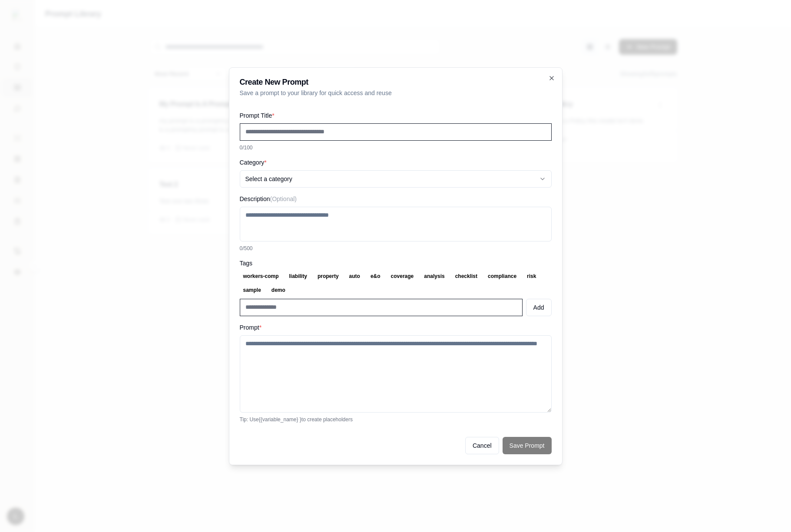 Image resolution: width=791 pixels, height=532 pixels. I want to click on button: Add, so click(539, 307).